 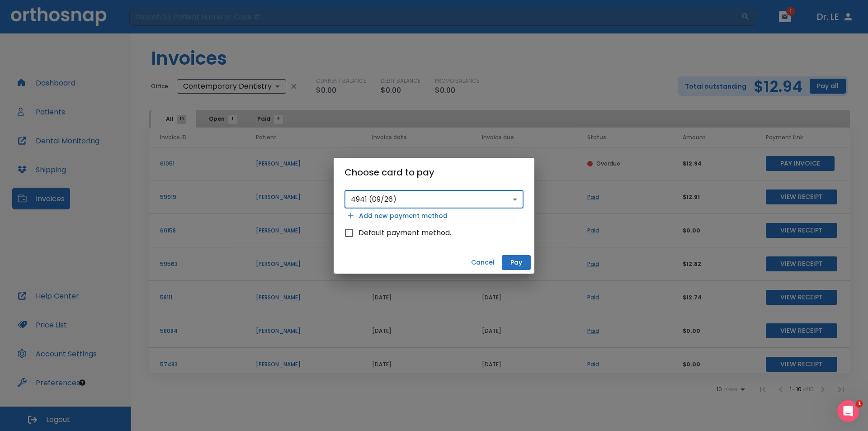 What do you see at coordinates (516, 262) in the screenshot?
I see `button: Pay` at bounding box center [516, 262].